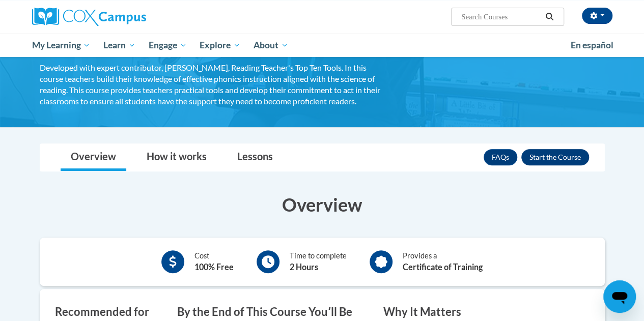 The height and width of the screenshot is (321, 644). What do you see at coordinates (442, 262) in the screenshot?
I see `div: Provides a` at bounding box center [442, 262].